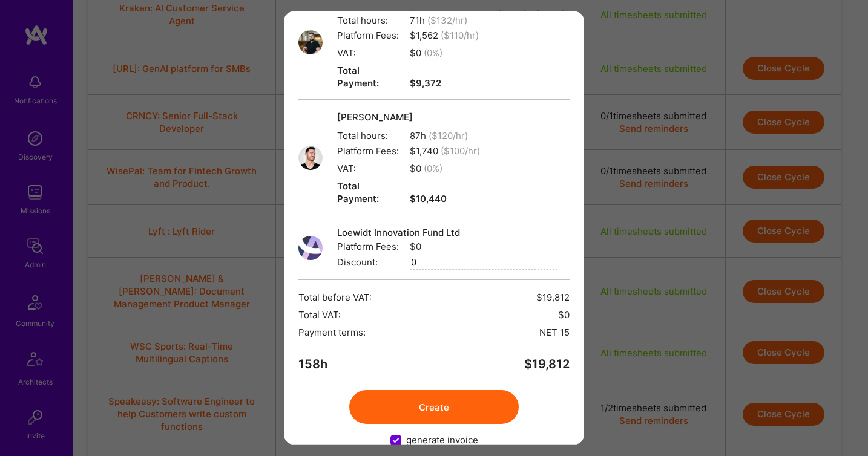  What do you see at coordinates (392, 199) in the screenshot?
I see `strong: $10,440` at bounding box center [392, 199].